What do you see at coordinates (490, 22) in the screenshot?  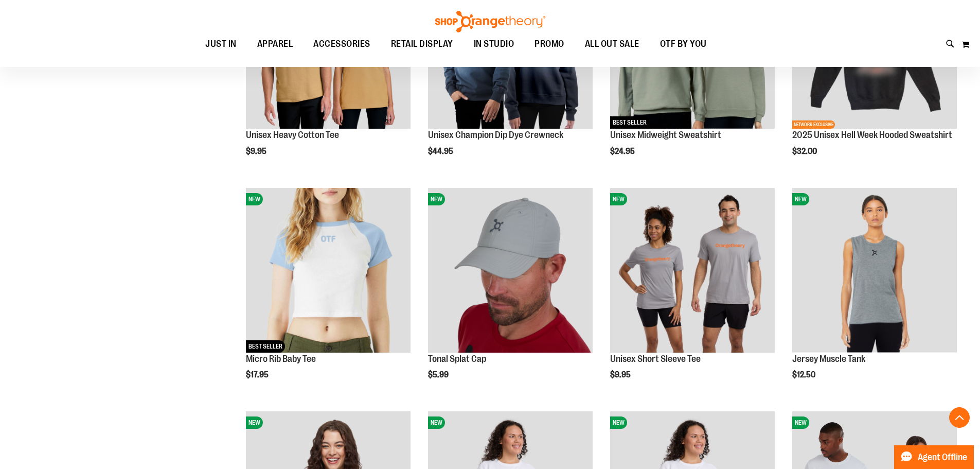 I see `img: Shop Orangetheory` at bounding box center [490, 22].